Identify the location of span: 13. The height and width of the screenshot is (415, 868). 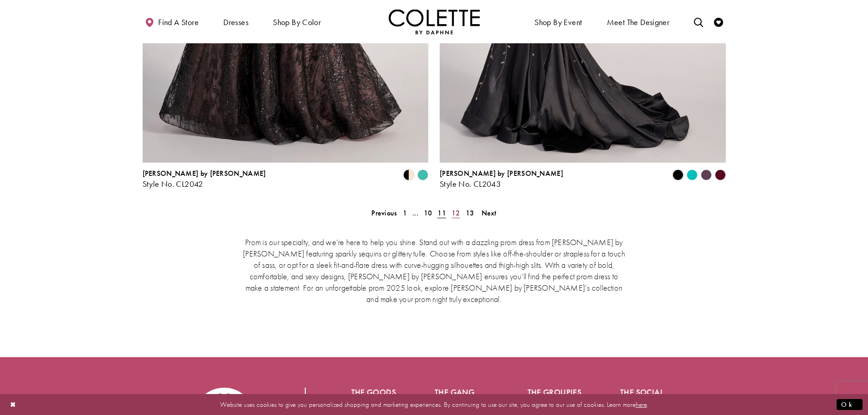
(470, 213).